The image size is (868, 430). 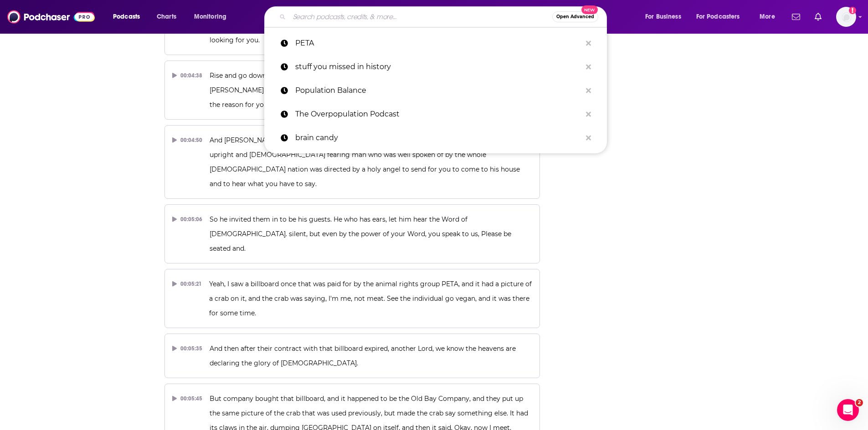 What do you see at coordinates (51, 17) in the screenshot?
I see `a: Podchaser - Follow, Share and Rate Podcasts` at bounding box center [51, 17].